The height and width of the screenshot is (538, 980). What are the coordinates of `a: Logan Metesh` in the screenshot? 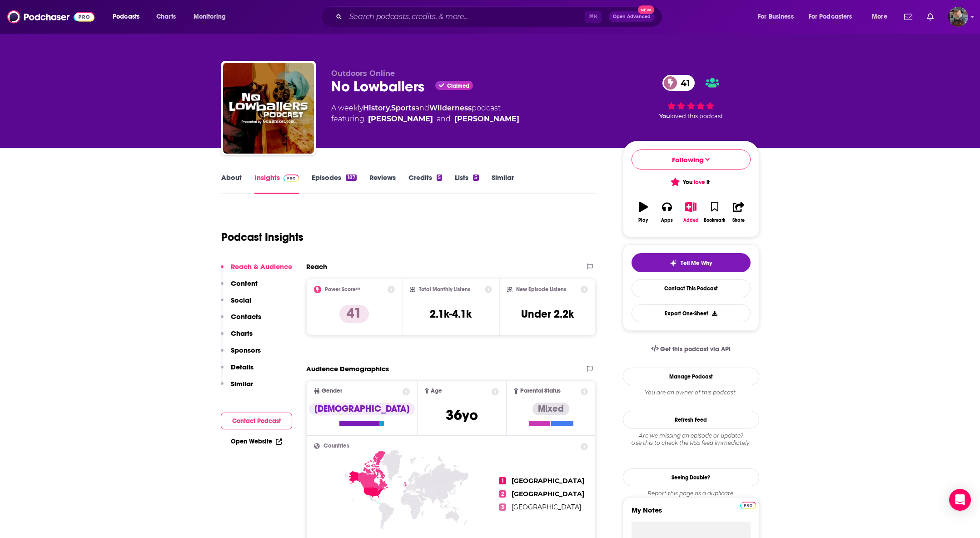 It's located at (400, 119).